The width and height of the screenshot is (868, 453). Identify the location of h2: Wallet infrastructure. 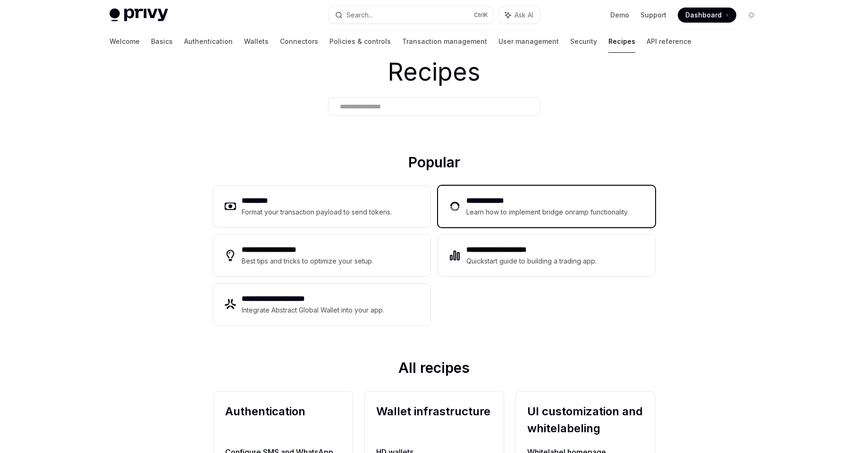
(434, 420).